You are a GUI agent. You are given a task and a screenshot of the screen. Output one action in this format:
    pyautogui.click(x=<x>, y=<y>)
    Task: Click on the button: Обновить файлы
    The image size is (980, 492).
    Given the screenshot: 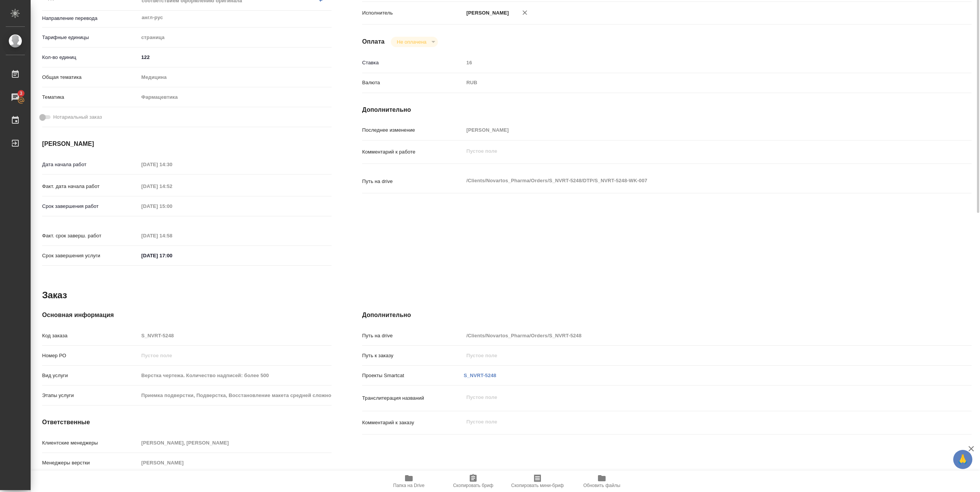 What is the action you would take?
    pyautogui.click(x=602, y=481)
    